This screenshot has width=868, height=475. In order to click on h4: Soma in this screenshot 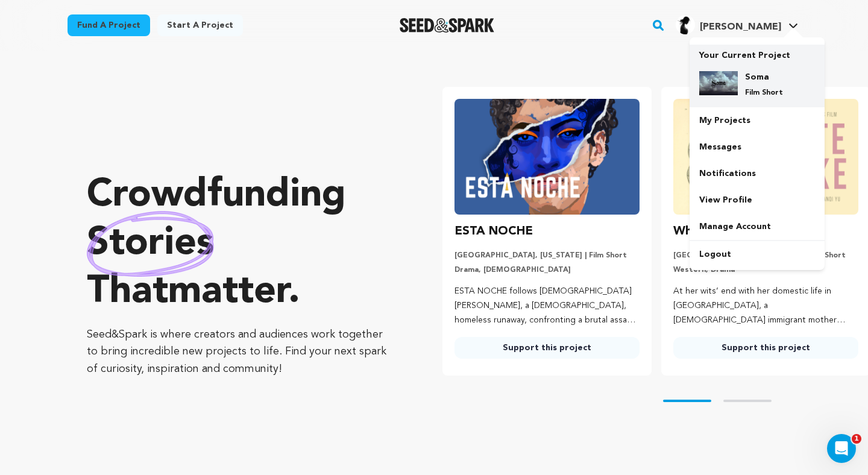, I will do `click(767, 77)`.